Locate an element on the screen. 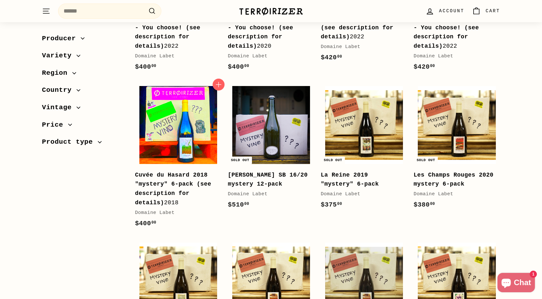 The image size is (542, 299). span: Account is located at coordinates (452, 11).